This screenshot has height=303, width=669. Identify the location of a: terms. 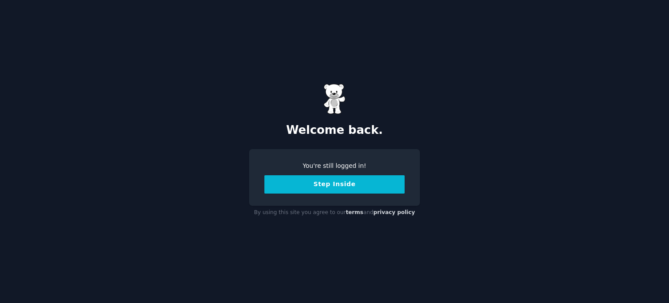
(355, 212).